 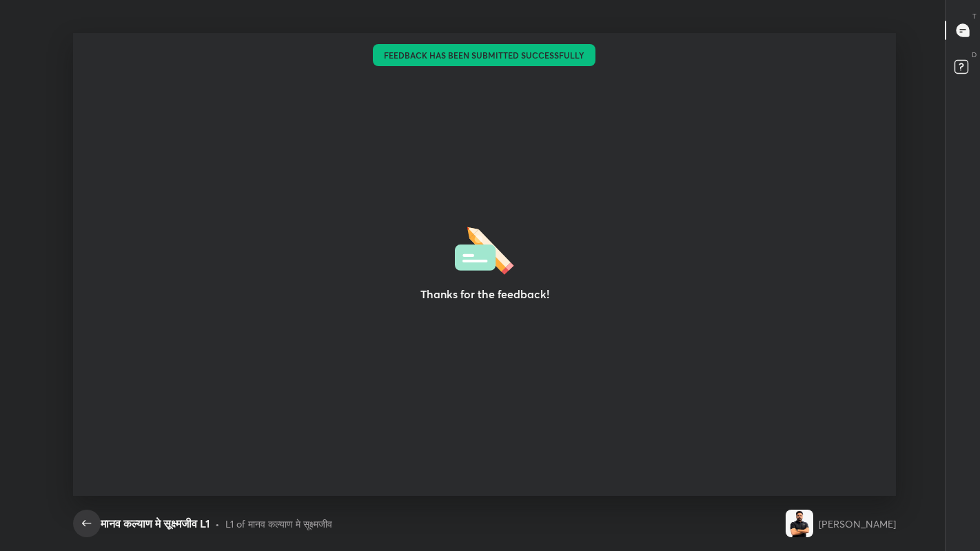 What do you see at coordinates (974, 55) in the screenshot?
I see `p: D` at bounding box center [974, 55].